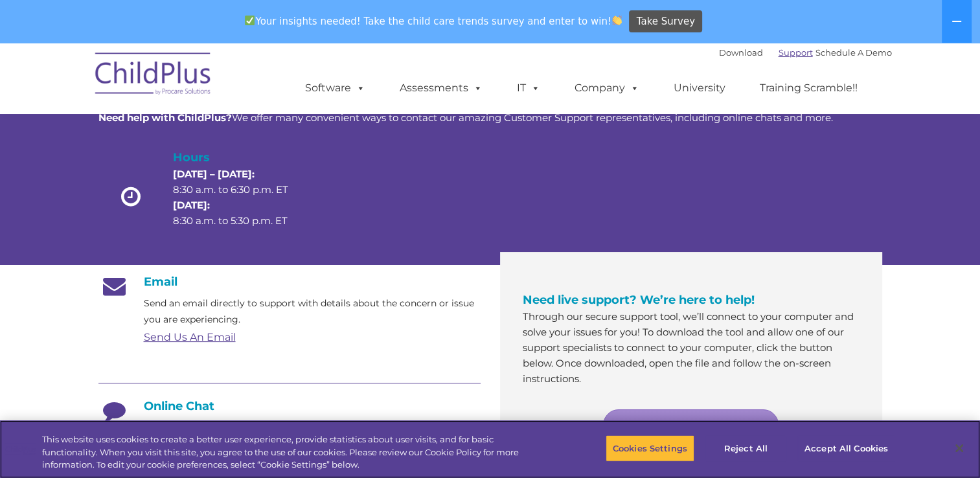  Describe the element at coordinates (241, 157) in the screenshot. I see `h4: Hours` at that location.